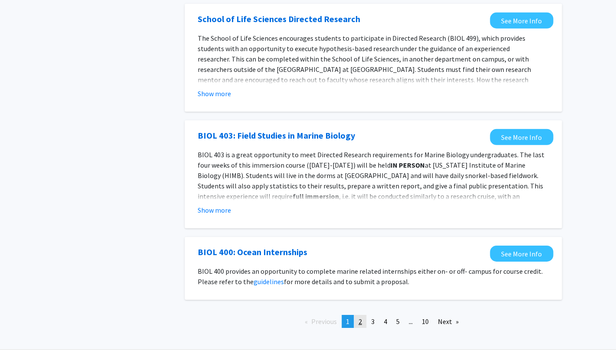 This screenshot has width=616, height=350. Describe the element at coordinates (373, 322) in the screenshot. I see `ul: Pagination` at that location.